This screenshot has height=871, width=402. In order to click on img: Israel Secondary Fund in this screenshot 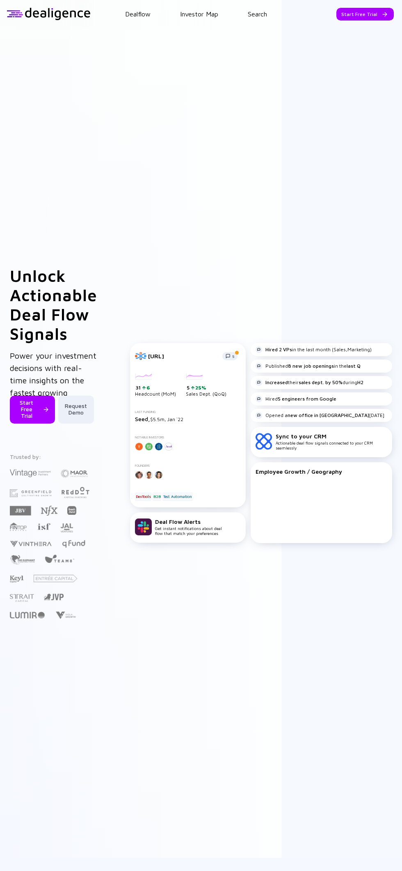, I will do `click(44, 526)`.